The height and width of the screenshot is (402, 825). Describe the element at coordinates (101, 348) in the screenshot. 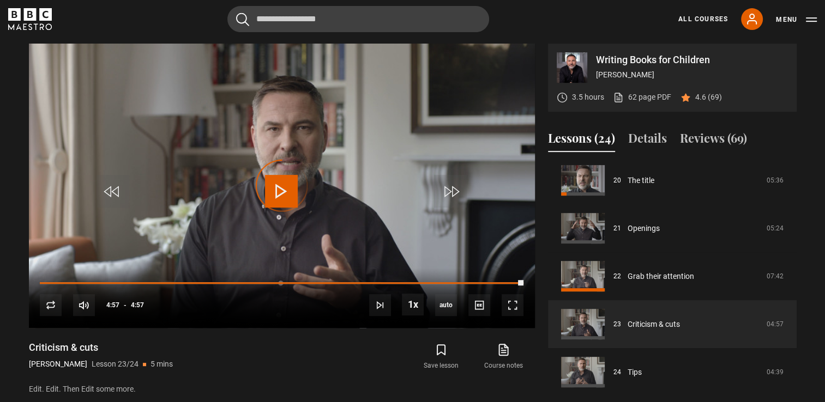

I see `h1: Criticism & cuts` at that location.